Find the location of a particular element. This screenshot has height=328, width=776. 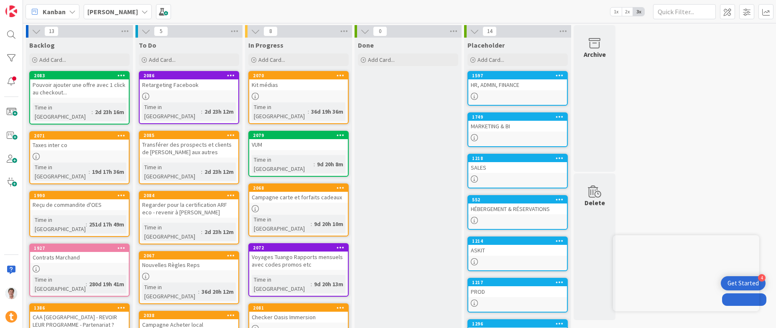

div: Delete is located at coordinates (594, 203).